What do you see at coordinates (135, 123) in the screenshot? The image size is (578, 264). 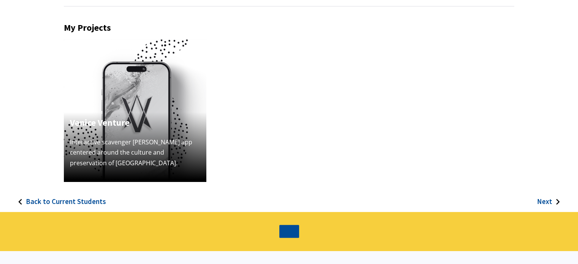 I see `h4: Venice Venture` at bounding box center [135, 123].